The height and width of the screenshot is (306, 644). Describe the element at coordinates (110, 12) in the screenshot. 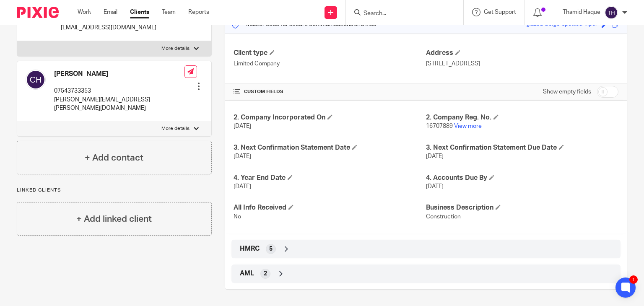

I see `a: Email` at that location.